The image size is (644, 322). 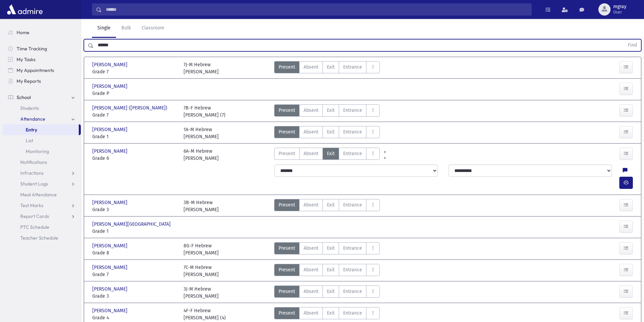 What do you see at coordinates (39, 238) in the screenshot?
I see `span: Teacher Schedule` at bounding box center [39, 238].